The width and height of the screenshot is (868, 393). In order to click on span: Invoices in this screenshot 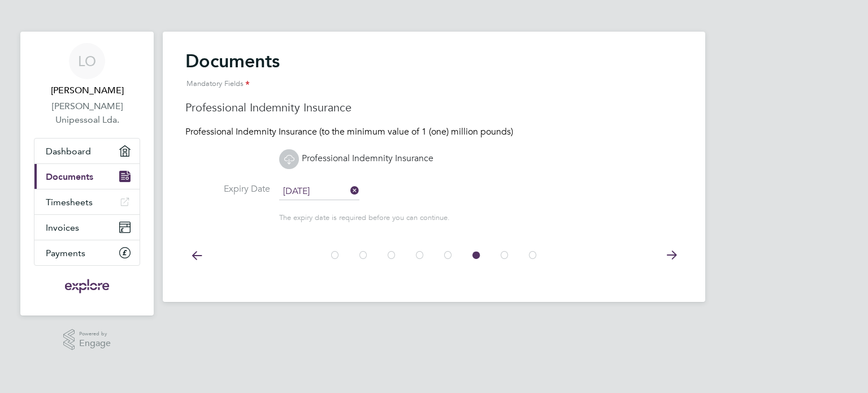, I will do `click(63, 227)`.